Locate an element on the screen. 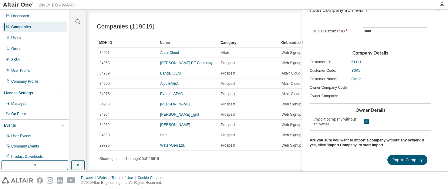 The width and height of the screenshot is (448, 189). div: Category is located at coordinates (248, 43).